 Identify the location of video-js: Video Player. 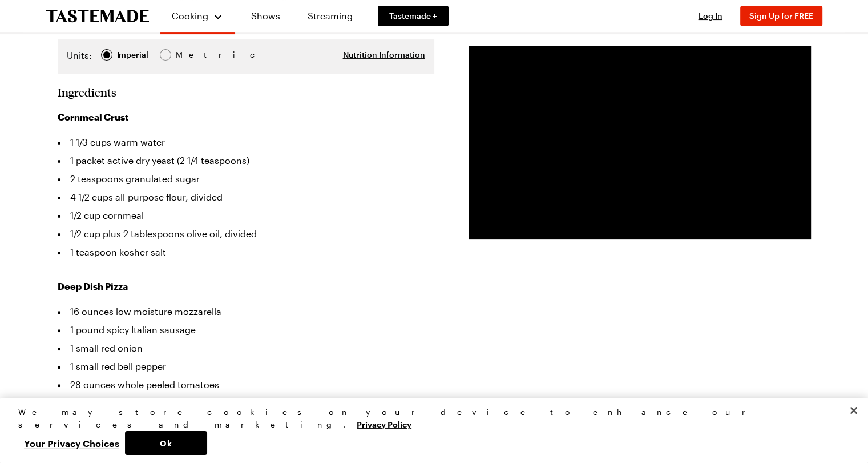
(640, 142).